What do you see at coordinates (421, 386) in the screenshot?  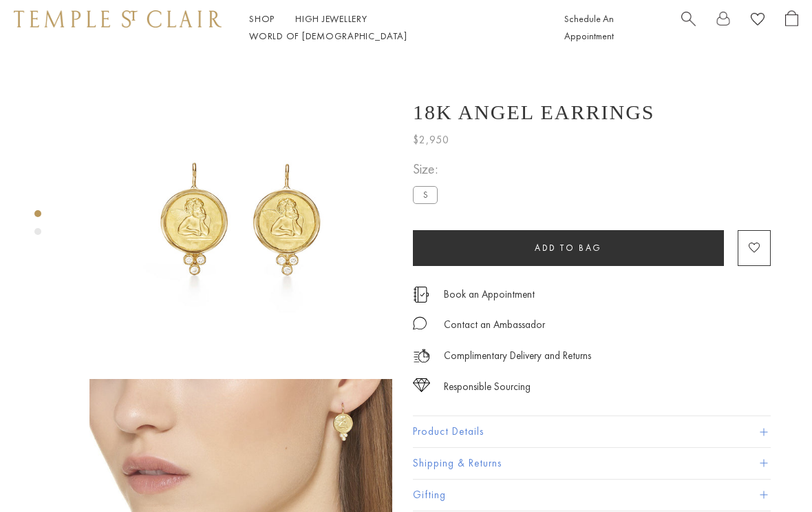 I see `img: icon_sourcing.svg` at bounding box center [421, 386].